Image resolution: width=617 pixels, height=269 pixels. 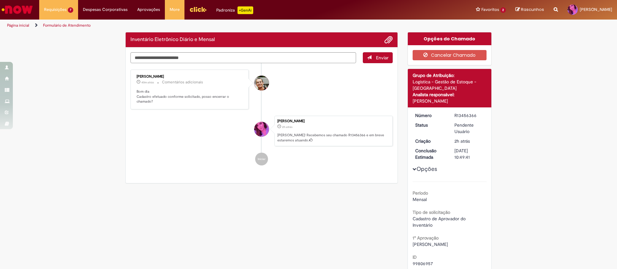 What do you see at coordinates (18, 25) in the screenshot?
I see `a: Página inicial` at bounding box center [18, 25].